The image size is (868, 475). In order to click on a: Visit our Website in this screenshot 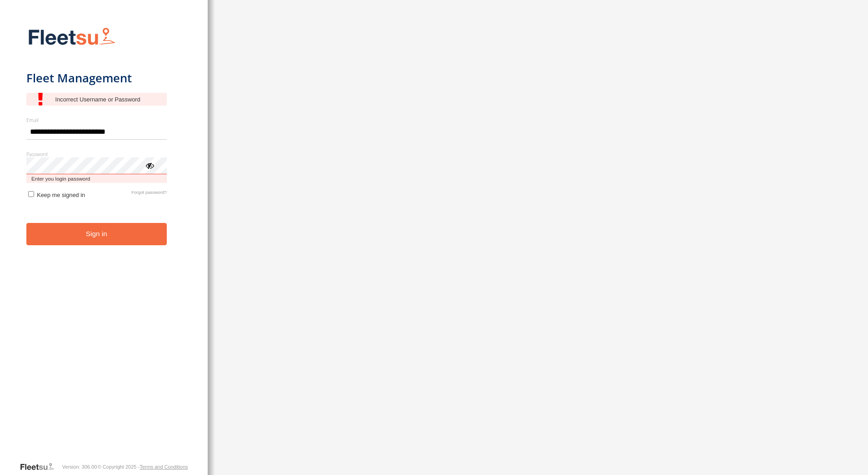, I will do `click(40, 467)`.